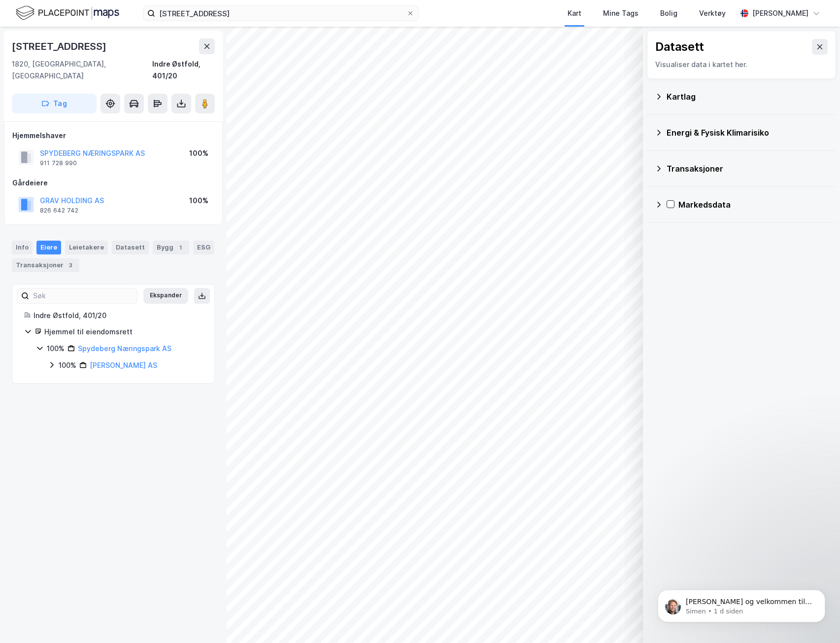 This screenshot has height=643, width=840. What do you see at coordinates (741, 64) in the screenshot?
I see `div: Visualiser data i kartet her.` at bounding box center [741, 64].